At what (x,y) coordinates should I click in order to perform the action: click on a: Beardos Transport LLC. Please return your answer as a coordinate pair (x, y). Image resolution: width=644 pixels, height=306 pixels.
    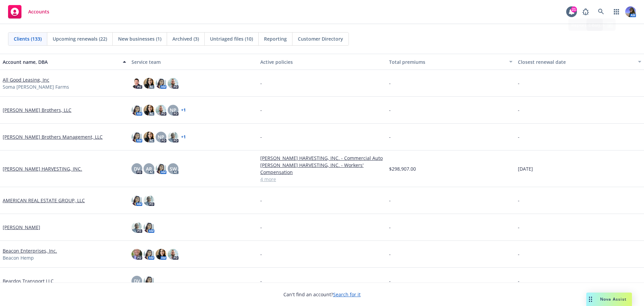
    Looking at the image, I should click on (28, 281).